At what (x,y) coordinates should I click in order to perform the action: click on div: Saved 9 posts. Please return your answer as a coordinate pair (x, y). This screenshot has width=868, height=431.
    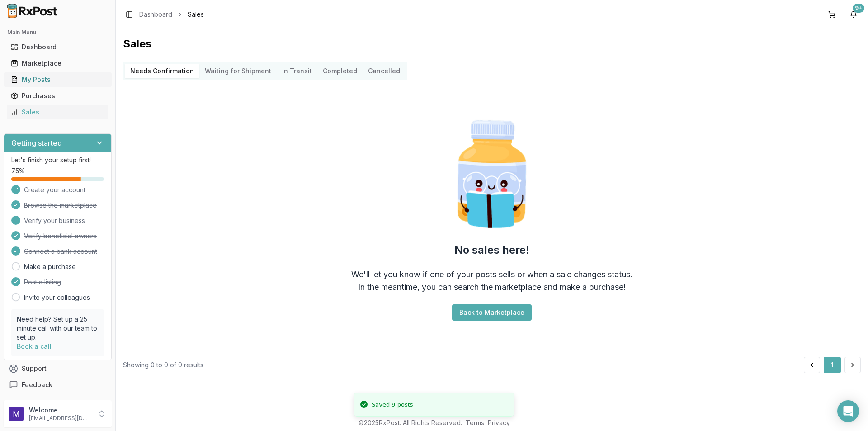
    Looking at the image, I should click on (392, 405).